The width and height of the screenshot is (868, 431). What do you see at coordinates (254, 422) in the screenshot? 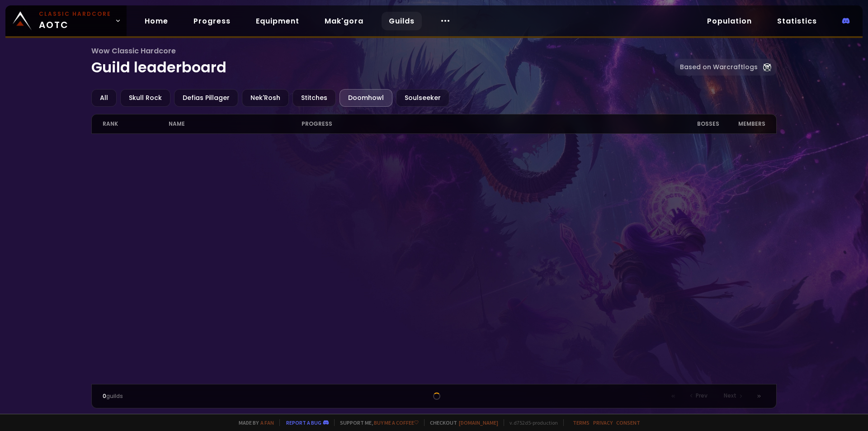
I see `span: Made by` at bounding box center [254, 422].